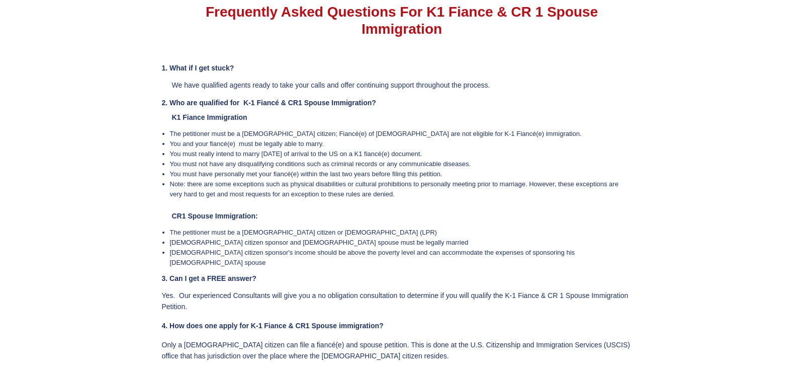 This screenshot has height=368, width=797. Describe the element at coordinates (320, 164) in the screenshot. I see `span: You must not have any disqualifying conditions such as criminal records or any communicable disea...` at that location.